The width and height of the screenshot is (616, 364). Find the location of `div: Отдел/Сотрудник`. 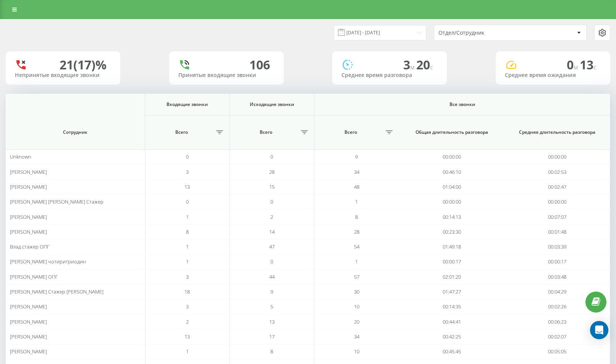

div: Отдел/Сотрудник is located at coordinates (484, 33).